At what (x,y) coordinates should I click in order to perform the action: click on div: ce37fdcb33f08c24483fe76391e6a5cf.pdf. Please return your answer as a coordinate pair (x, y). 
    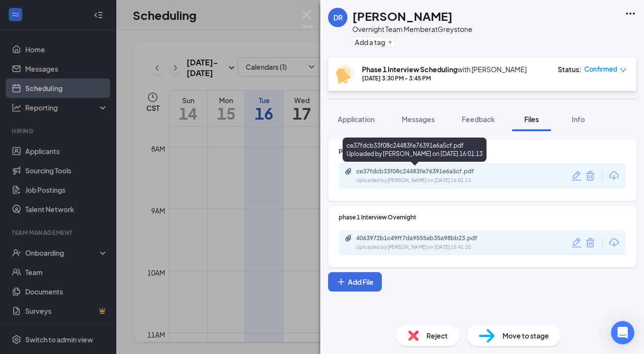
    Looking at the image, I should click on (424, 171).